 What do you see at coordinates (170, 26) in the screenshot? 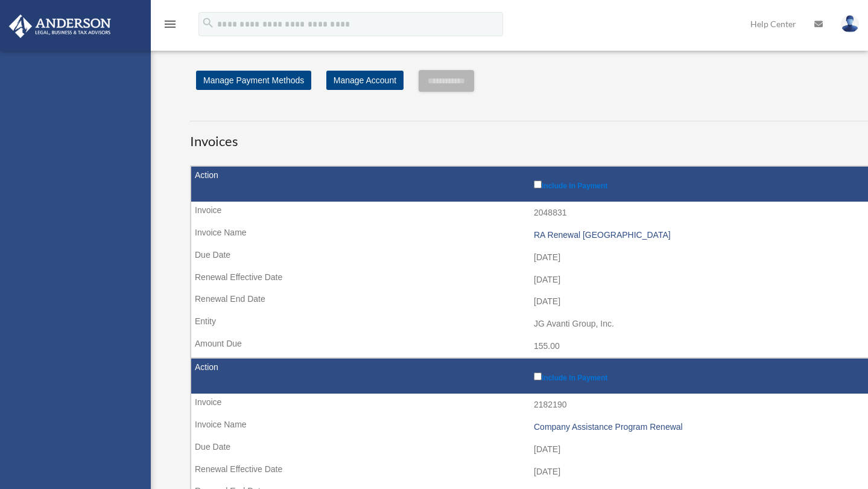
I see `a: menu` at bounding box center [170, 26].